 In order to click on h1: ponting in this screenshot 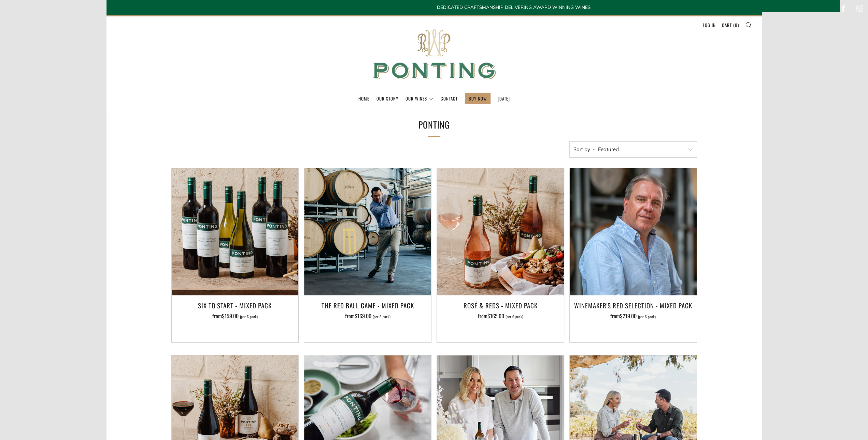, I will do `click(434, 125)`.